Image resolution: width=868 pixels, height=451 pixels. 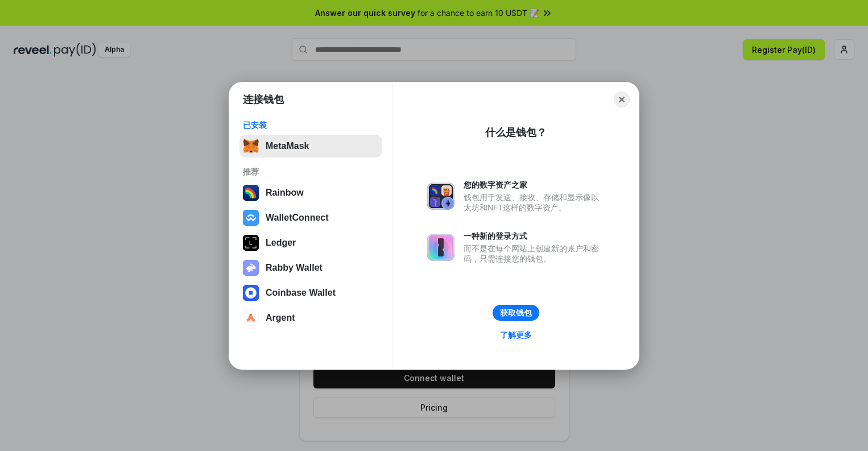 What do you see at coordinates (281, 243) in the screenshot?
I see `div: Ledger` at bounding box center [281, 243].